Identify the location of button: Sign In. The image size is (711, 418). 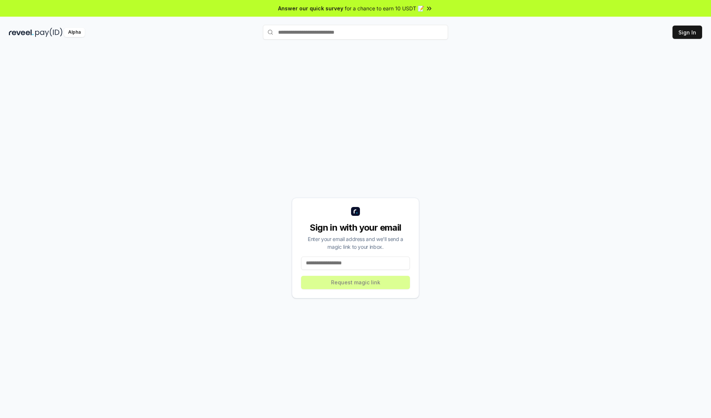
(688, 32).